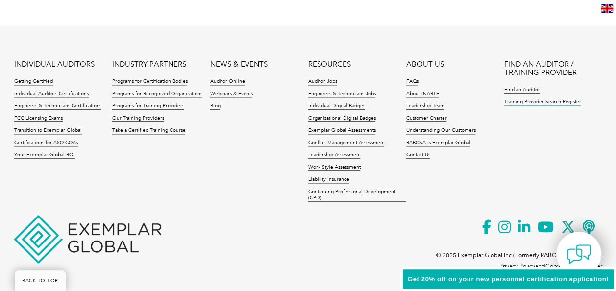  Describe the element at coordinates (522, 90) in the screenshot. I see `a: Find an Auditor` at that location.